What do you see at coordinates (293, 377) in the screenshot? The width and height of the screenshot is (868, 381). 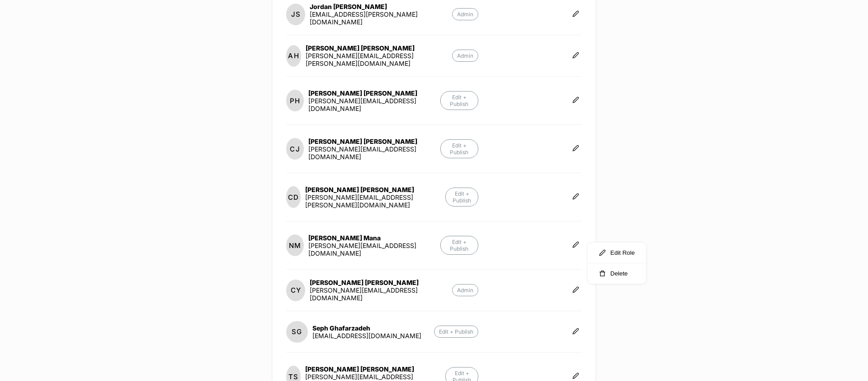 I see `p: TS` at bounding box center [293, 377].